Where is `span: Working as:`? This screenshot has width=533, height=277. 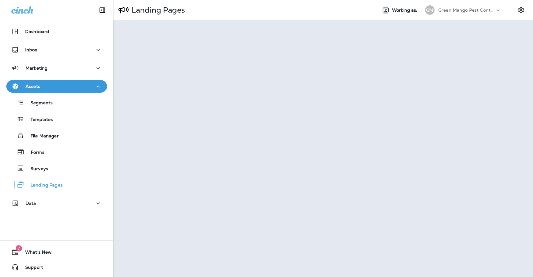 span: Working as: is located at coordinates (406, 10).